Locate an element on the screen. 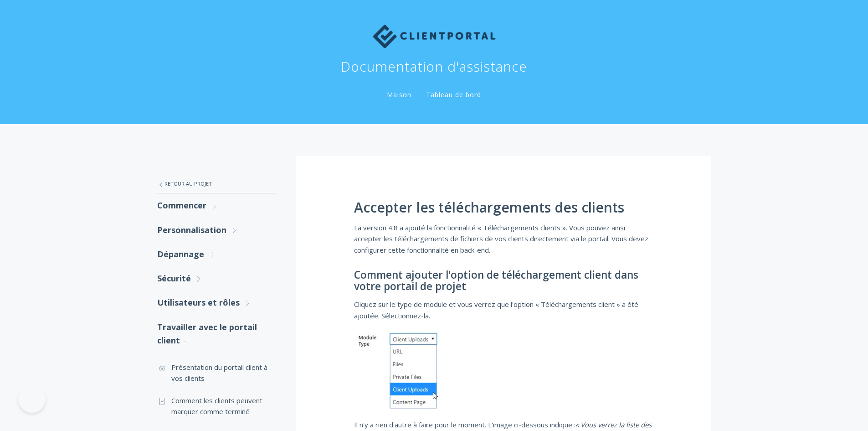  font: Dépannage is located at coordinates (181, 254).